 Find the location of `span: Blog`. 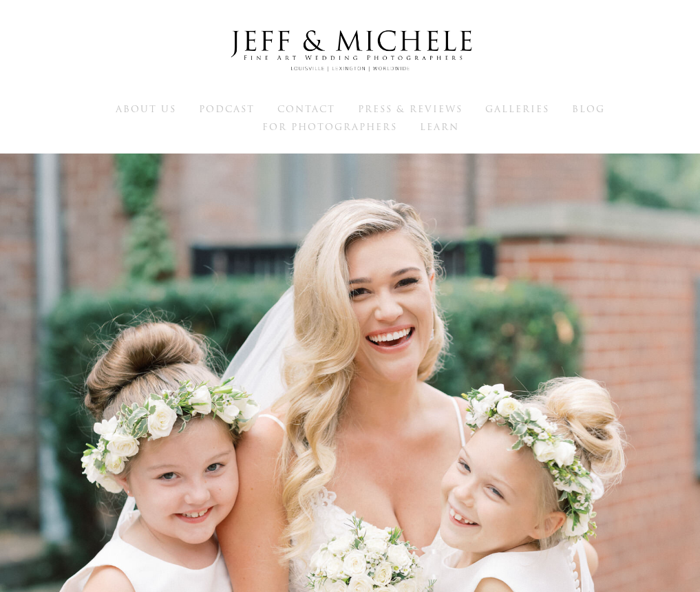

span: Blog is located at coordinates (589, 109).